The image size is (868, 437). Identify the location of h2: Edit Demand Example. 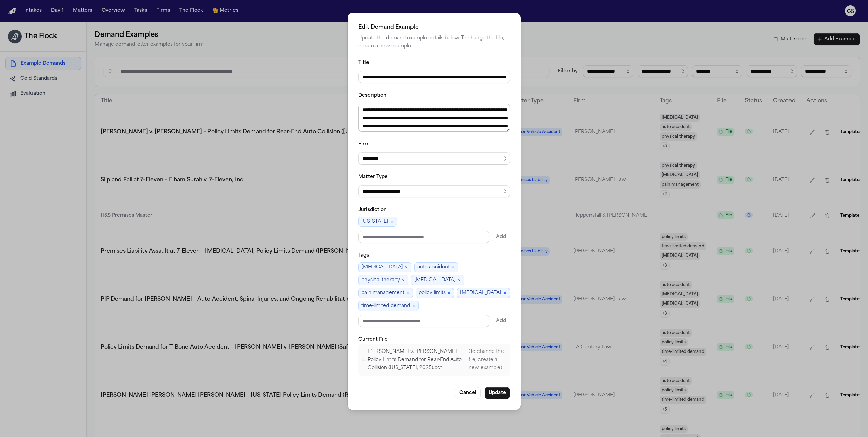
(434, 27).